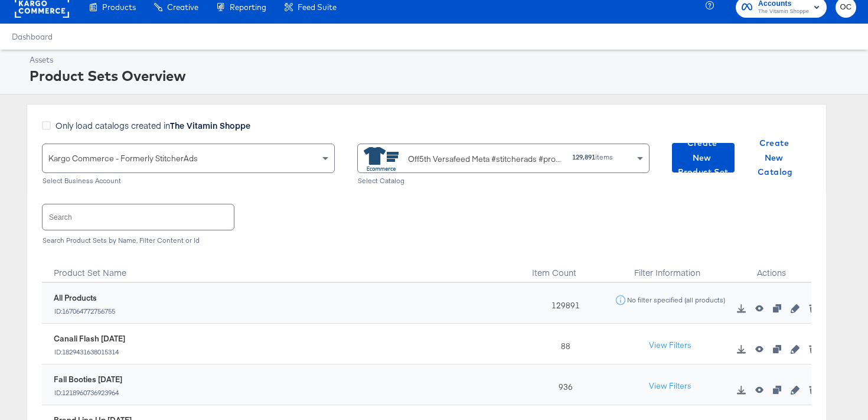 This screenshot has height=420, width=868. I want to click on div: Item Count, so click(562, 268).